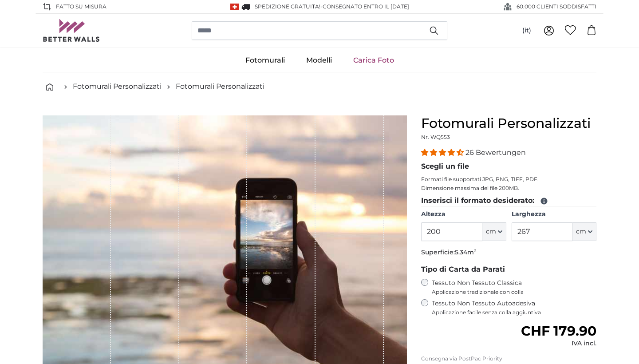 Image resolution: width=639 pixels, height=364 pixels. Describe the element at coordinates (509, 270) in the screenshot. I see `legend: Tipo di Carta da Parati` at that location.